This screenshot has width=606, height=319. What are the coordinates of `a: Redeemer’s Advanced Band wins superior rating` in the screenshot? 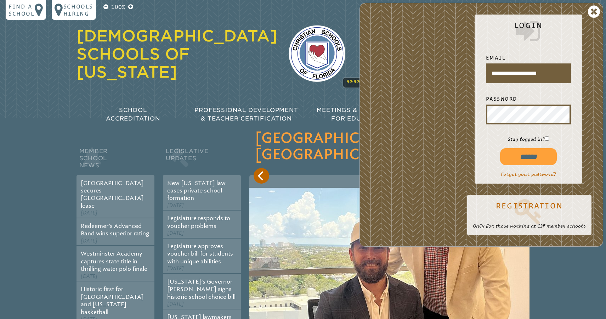 It's located at (115, 230).